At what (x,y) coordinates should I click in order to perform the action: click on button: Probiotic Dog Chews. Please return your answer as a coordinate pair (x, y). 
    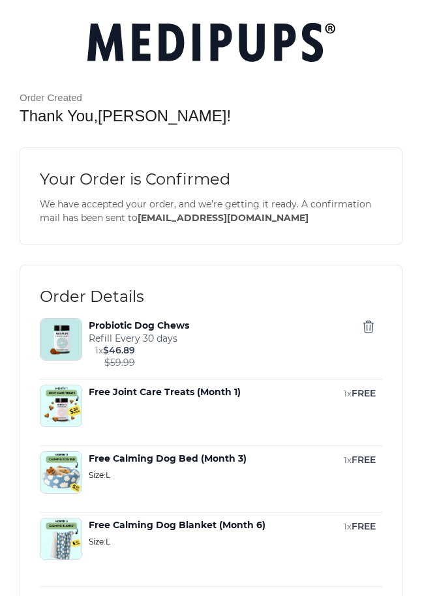
    Looking at the image, I should click on (206, 325).